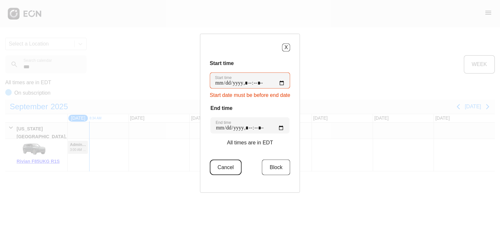  Describe the element at coordinates (226, 167) in the screenshot. I see `button: Cancel` at that location.